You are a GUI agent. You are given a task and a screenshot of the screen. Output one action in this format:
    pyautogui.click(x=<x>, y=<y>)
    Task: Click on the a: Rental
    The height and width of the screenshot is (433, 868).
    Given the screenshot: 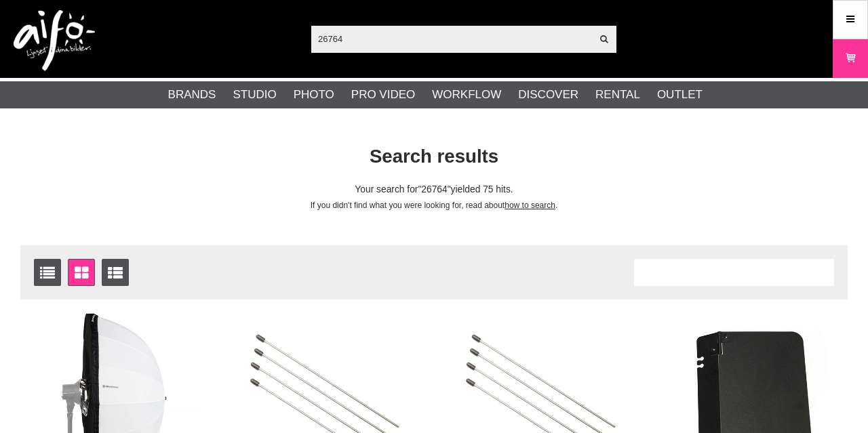 What is the action you would take?
    pyautogui.click(x=618, y=95)
    